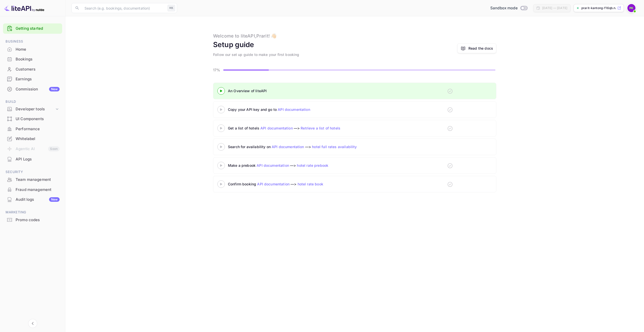 The height and width of the screenshot is (332, 644). What do you see at coordinates (291, 184) in the screenshot?
I see `div: Confirm booking —>` at bounding box center [291, 184].